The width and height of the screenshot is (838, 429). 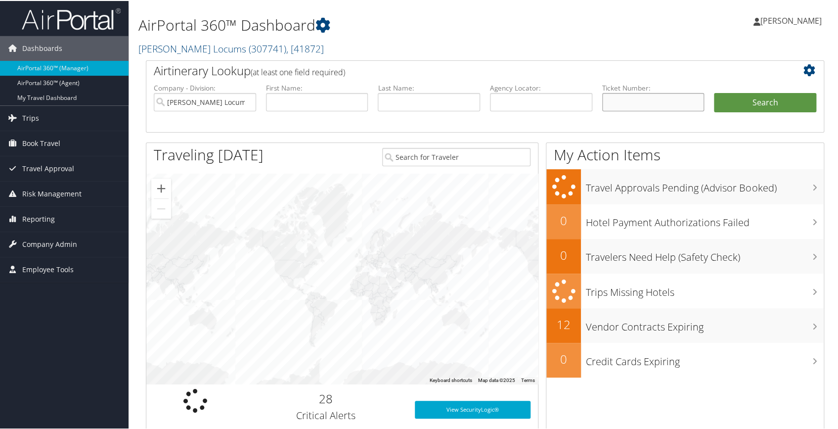 I want to click on button: Search, so click(x=765, y=102).